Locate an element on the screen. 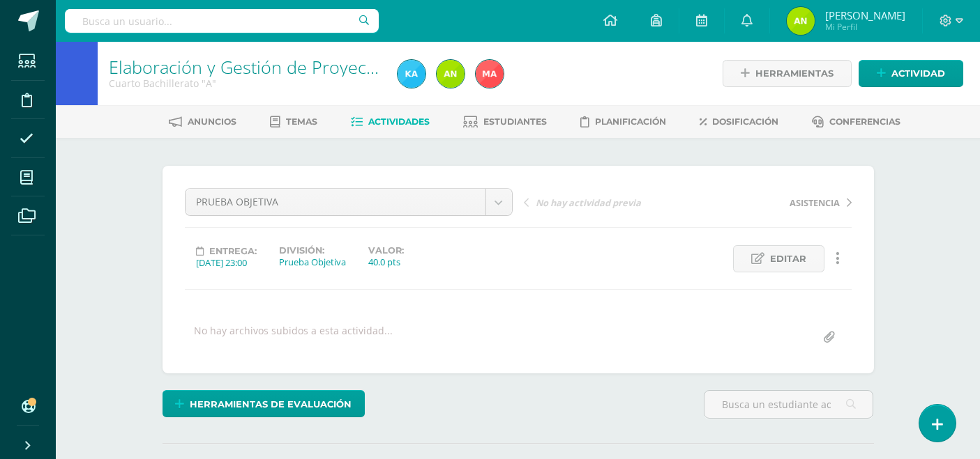 The height and width of the screenshot is (459, 980). a: PRUEBA OBJETIVA is located at coordinates (349, 202).